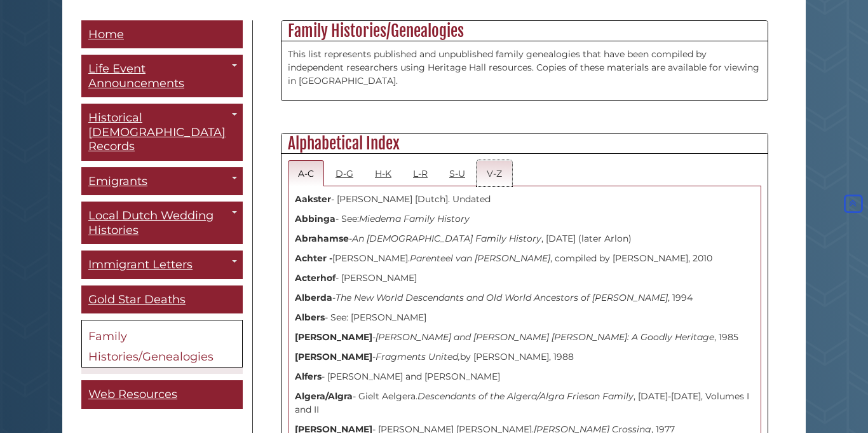 This screenshot has width=868, height=433. I want to click on i: Descendants of the Algera/Algra Friesan Family, so click(526, 397).